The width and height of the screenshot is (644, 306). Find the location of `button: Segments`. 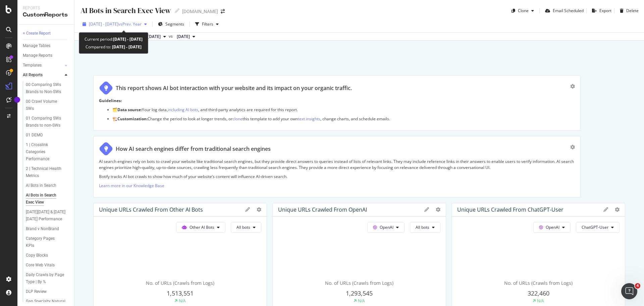

button: Segments is located at coordinates (171, 24).